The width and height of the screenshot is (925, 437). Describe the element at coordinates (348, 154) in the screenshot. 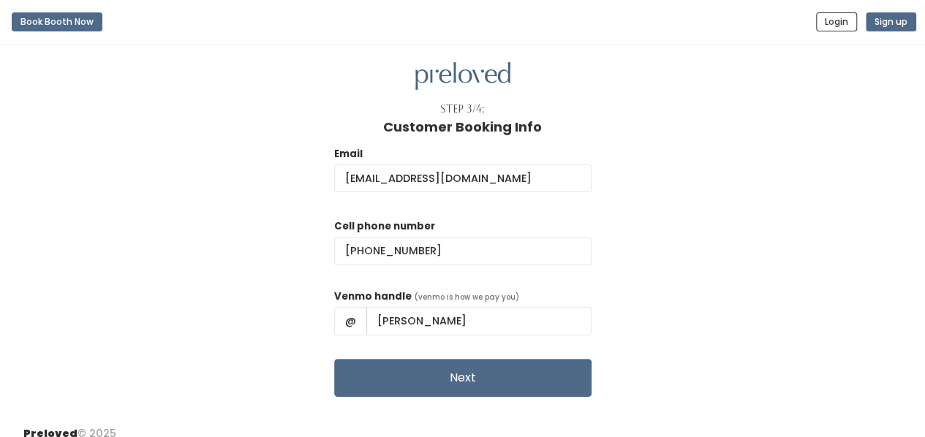

I see `label: Email` at that location.